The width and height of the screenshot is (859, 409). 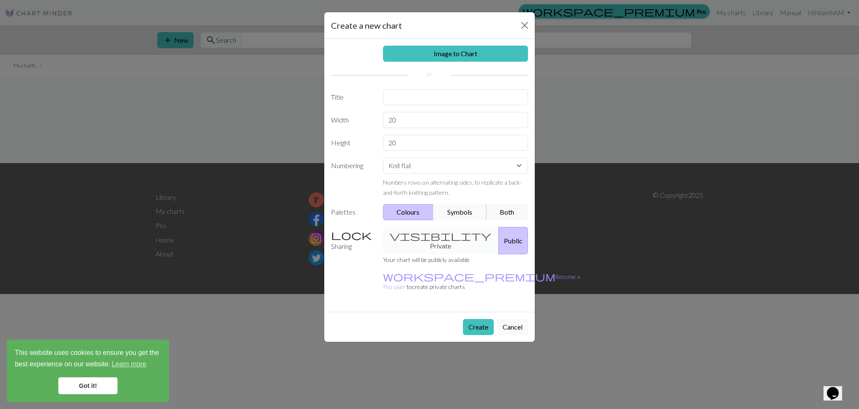 I want to click on button: Symbols, so click(x=460, y=212).